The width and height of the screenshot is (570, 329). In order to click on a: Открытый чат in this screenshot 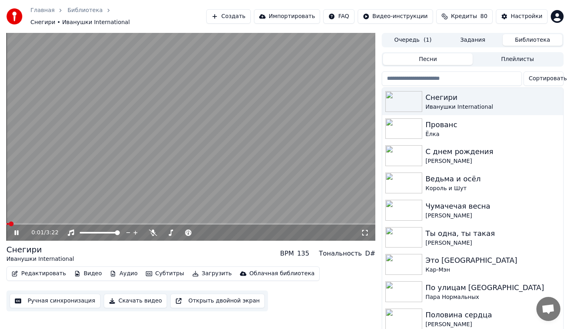, I will do `click(549, 309)`.